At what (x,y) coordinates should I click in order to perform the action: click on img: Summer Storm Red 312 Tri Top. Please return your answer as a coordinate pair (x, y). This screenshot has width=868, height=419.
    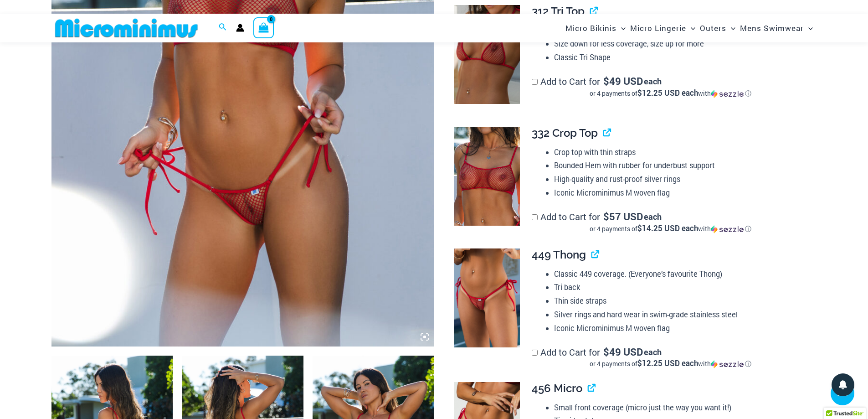
    Looking at the image, I should click on (487, 55).